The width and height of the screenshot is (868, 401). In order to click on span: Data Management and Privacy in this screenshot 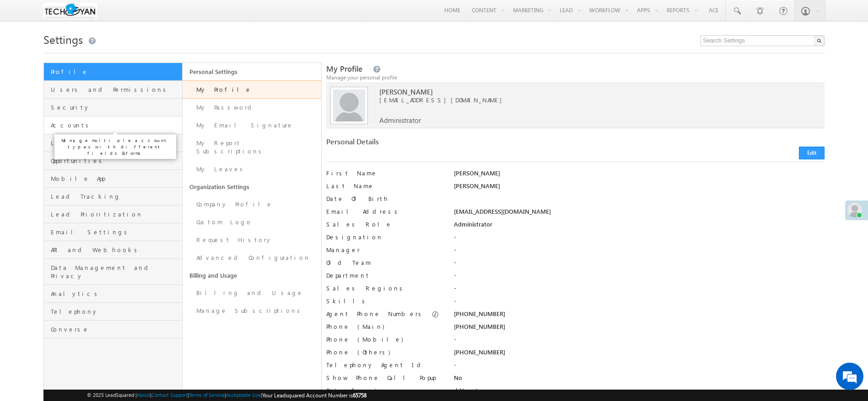, I will do `click(115, 272)`.